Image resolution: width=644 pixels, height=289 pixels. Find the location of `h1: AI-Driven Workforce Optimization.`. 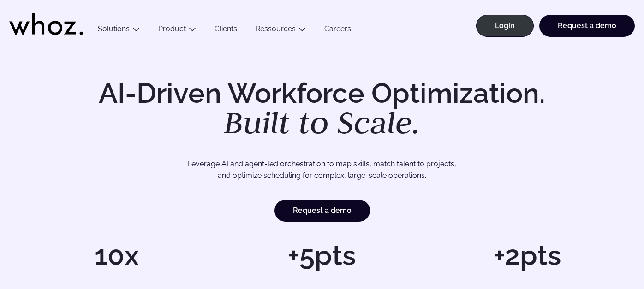

h1: AI-Driven Workforce Optimization. is located at coordinates (322, 109).